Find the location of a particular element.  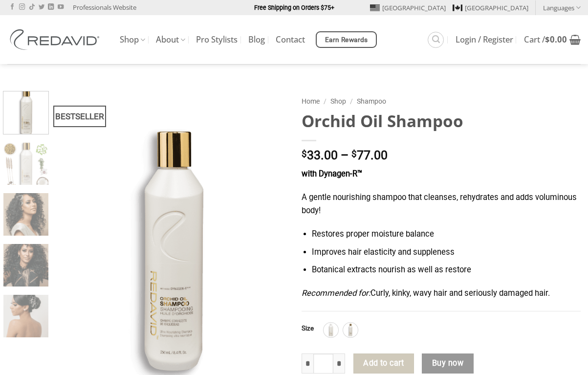

a: Shampoo is located at coordinates (372, 101).